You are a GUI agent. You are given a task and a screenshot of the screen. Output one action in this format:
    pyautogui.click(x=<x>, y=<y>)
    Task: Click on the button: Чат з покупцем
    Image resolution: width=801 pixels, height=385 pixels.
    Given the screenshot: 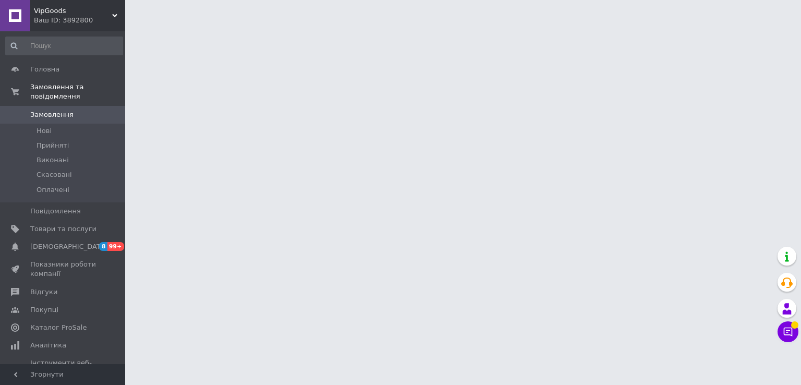 What is the action you would take?
    pyautogui.click(x=788, y=332)
    